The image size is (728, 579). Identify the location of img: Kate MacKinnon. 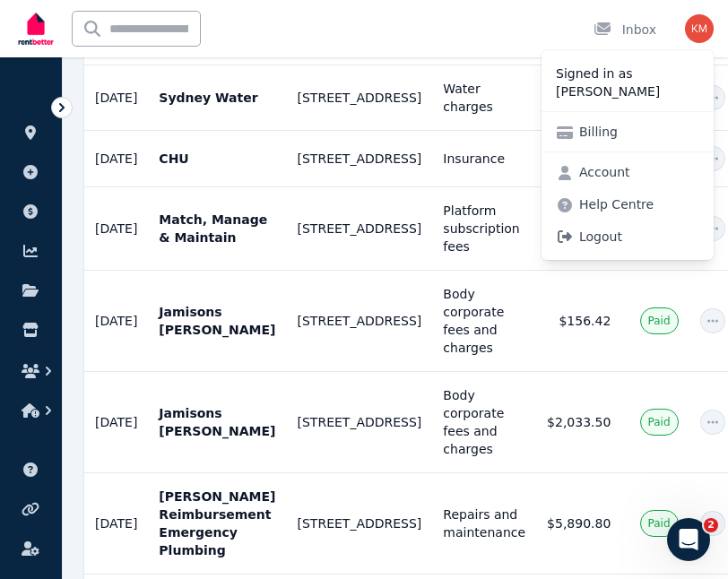
(699, 29).